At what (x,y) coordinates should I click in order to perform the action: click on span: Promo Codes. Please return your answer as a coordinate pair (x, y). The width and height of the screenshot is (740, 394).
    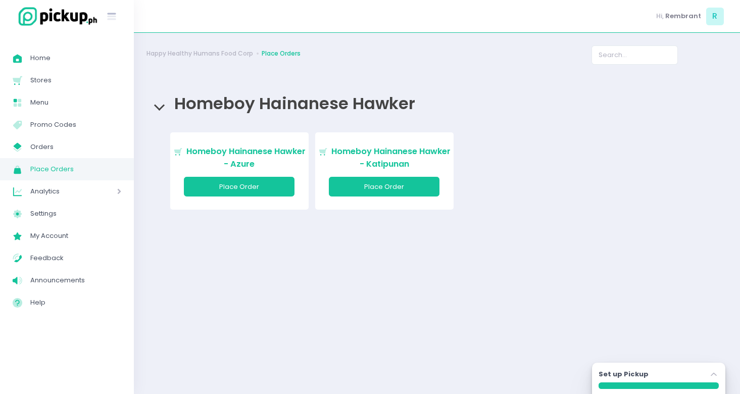
    Looking at the image, I should click on (76, 125).